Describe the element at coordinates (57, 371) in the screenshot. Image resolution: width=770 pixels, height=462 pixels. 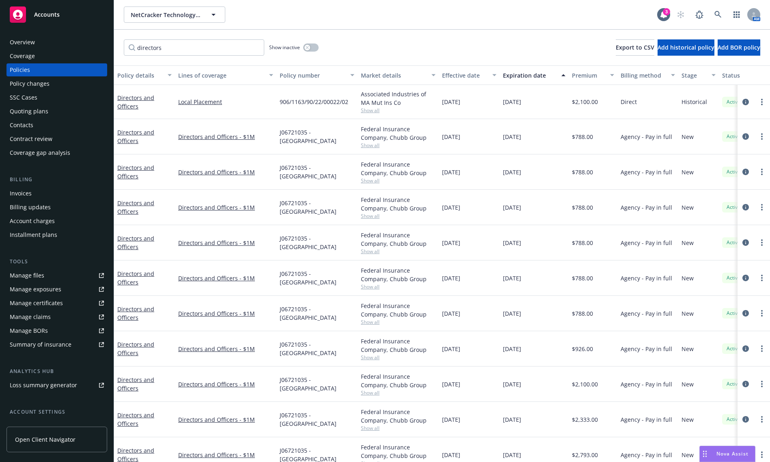
I see `div: Analytics hub` at that location.